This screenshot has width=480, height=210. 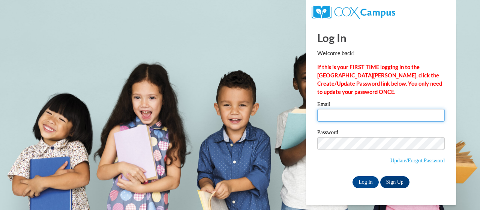 What do you see at coordinates (353, 12) in the screenshot?
I see `img: COX Campus` at bounding box center [353, 12].